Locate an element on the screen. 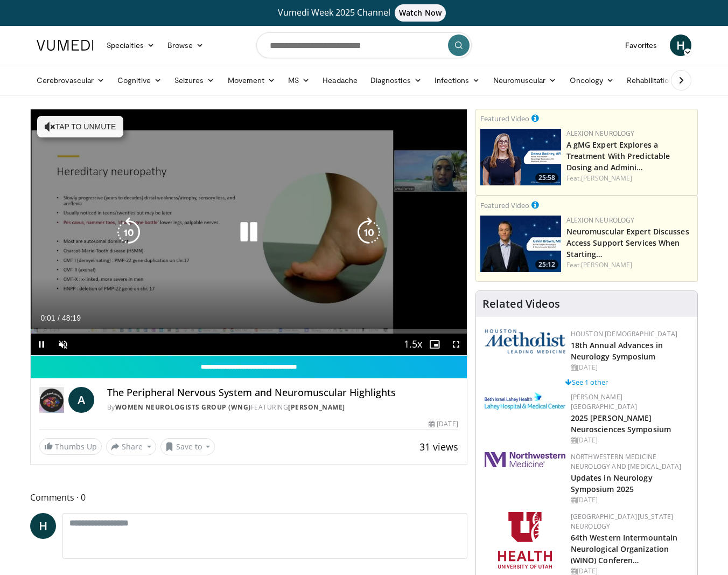 Image resolution: width=728 pixels, height=575 pixels. input: Search topics, interventions is located at coordinates (364, 45).